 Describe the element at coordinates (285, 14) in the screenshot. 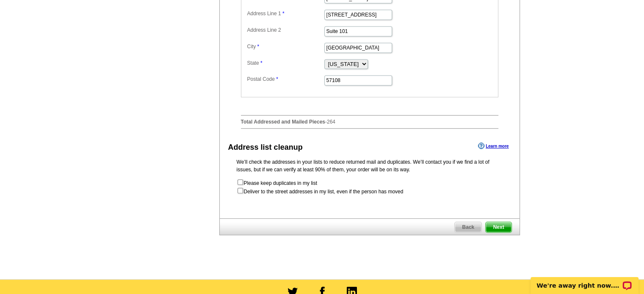

I see `label: Address Line 1` at that location.